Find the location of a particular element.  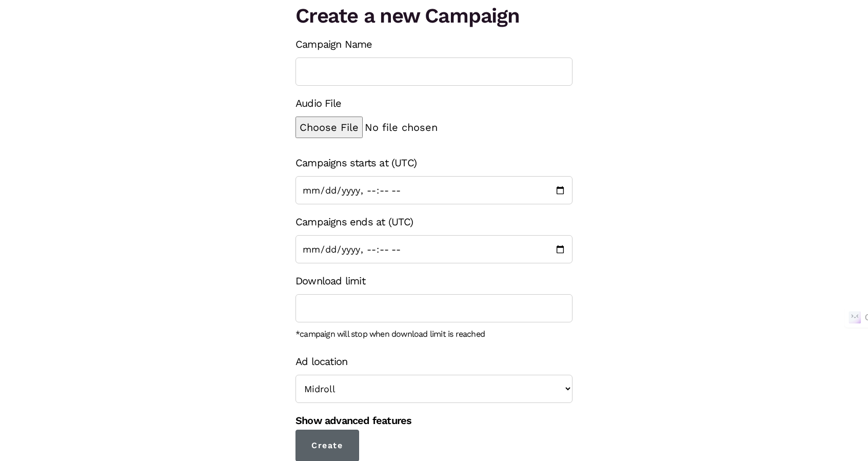

label: Campaigns starts at (UTC) is located at coordinates (356, 162).